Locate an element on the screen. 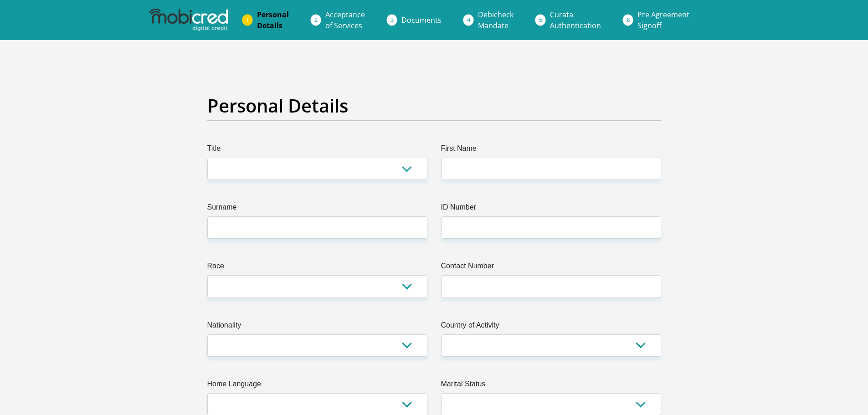 Image resolution: width=868 pixels, height=415 pixels. input: First Name is located at coordinates (551, 169).